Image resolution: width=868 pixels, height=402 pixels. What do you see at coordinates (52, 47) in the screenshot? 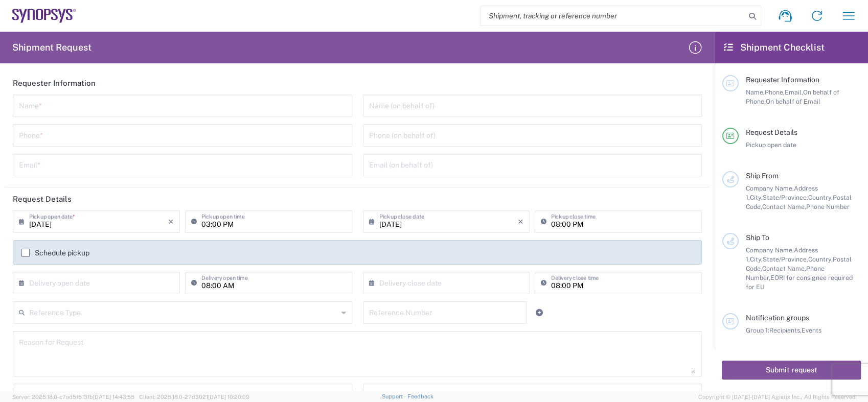
I see `h2: Shipment Request` at bounding box center [52, 47].